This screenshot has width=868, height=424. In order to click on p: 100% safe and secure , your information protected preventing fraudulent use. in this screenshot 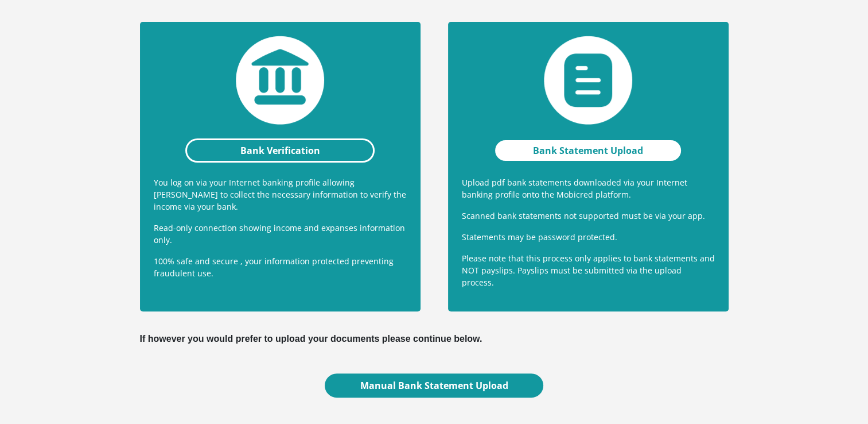, I will do `click(280, 268)`.